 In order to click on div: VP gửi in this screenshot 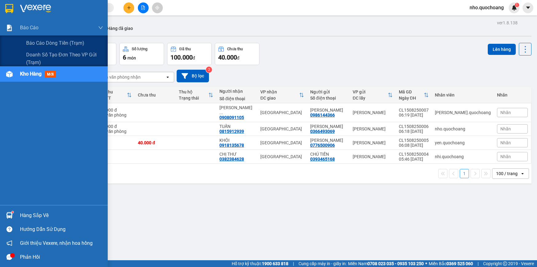, I will do `click(370, 92)`.